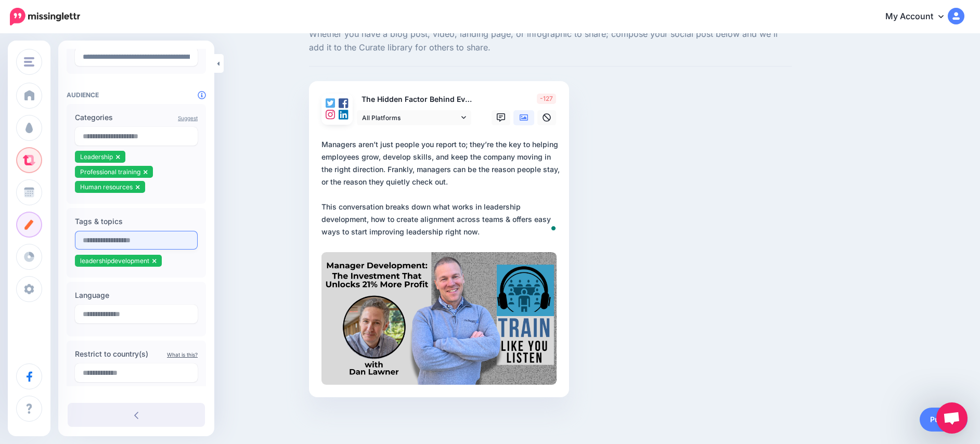  Describe the element at coordinates (111, 171) in the screenshot. I see `span: Professional training` at that location.